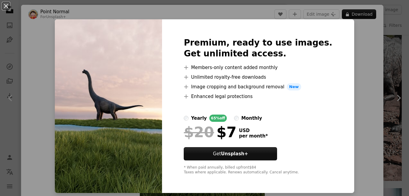 The width and height of the screenshot is (409, 196). Describe the element at coordinates (199, 118) in the screenshot. I see `div: yearly` at that location.